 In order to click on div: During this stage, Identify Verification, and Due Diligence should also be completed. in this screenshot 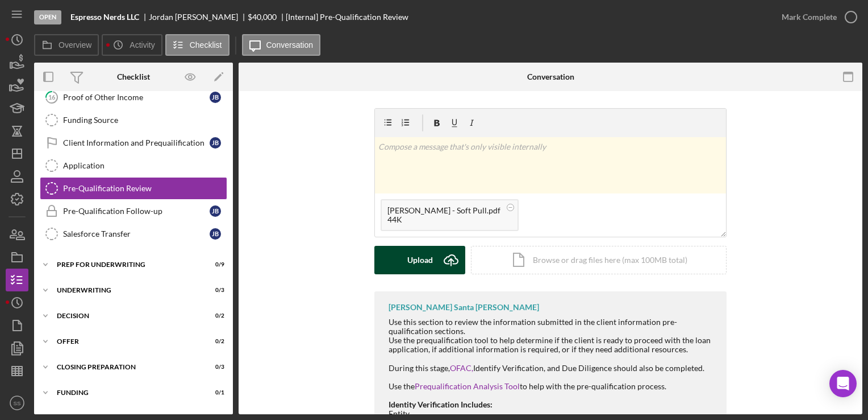, I will do `click(551, 368)`.